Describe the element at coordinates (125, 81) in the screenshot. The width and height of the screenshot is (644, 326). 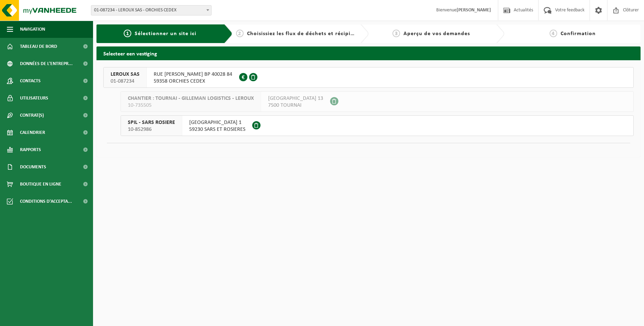
I see `span: 01-087234` at that location.